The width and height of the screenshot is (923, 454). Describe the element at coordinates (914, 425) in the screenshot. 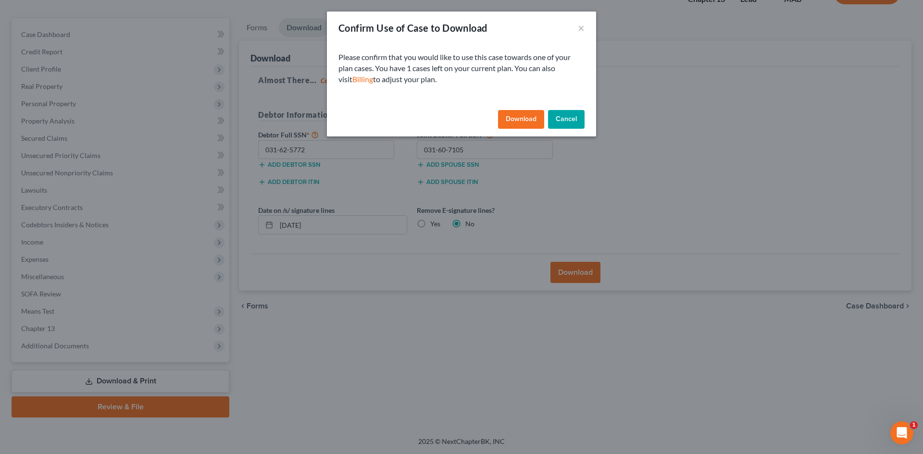

I see `span: 1` at that location.